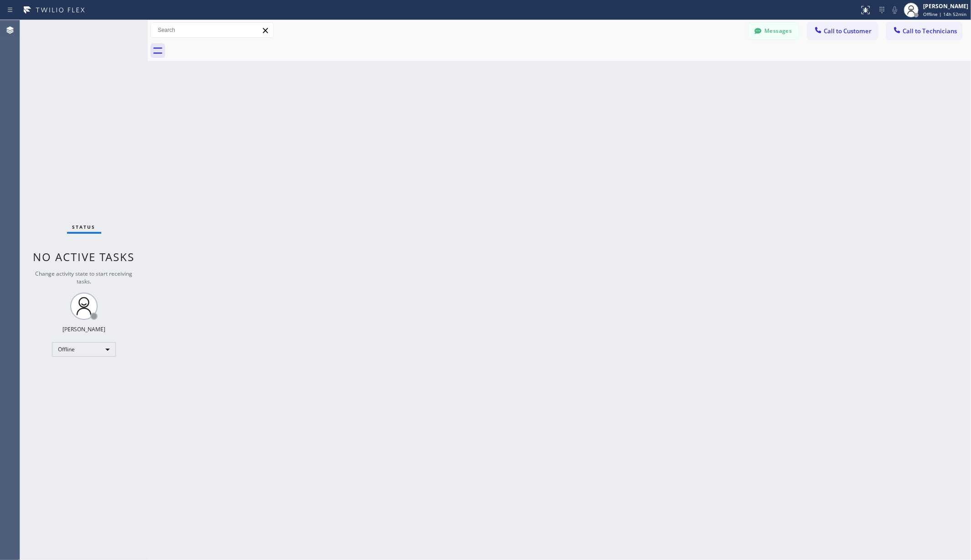 This screenshot has width=971, height=560. Describe the element at coordinates (774, 31) in the screenshot. I see `button: Messages` at that location.